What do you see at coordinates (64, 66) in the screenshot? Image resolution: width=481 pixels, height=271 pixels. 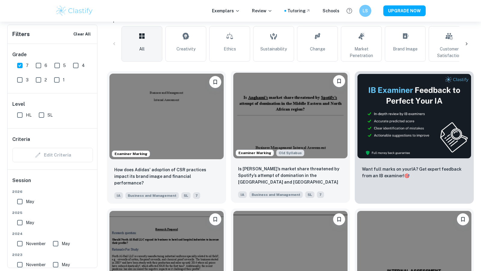 I see `span: 5` at bounding box center [64, 66].